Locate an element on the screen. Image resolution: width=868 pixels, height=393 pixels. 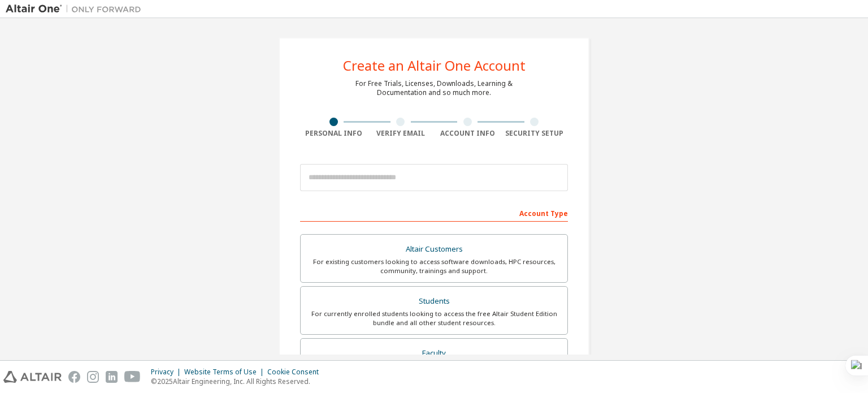
div: Verify Email is located at coordinates (401, 133).